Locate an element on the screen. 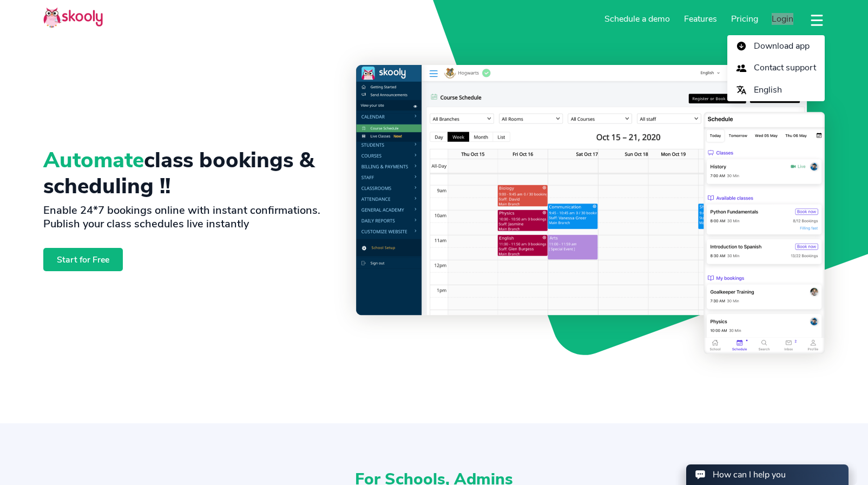 The image size is (868, 485). a: Features is located at coordinates (700, 19).